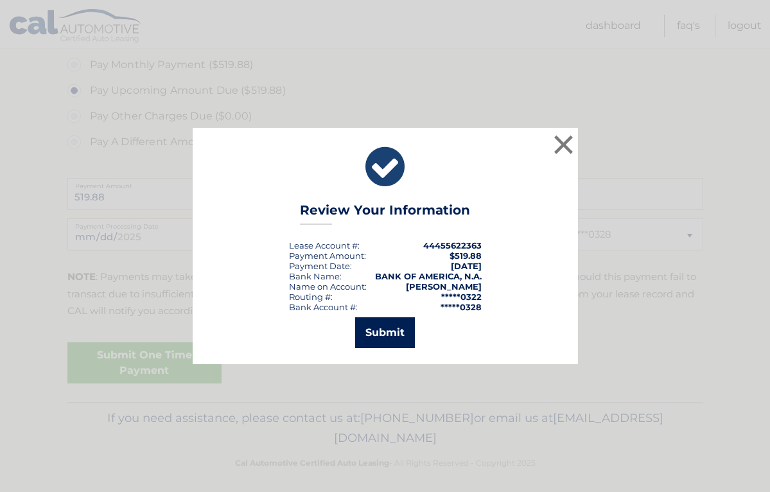  What do you see at coordinates (324, 245) in the screenshot?
I see `div: Lease Account #:` at bounding box center [324, 245].